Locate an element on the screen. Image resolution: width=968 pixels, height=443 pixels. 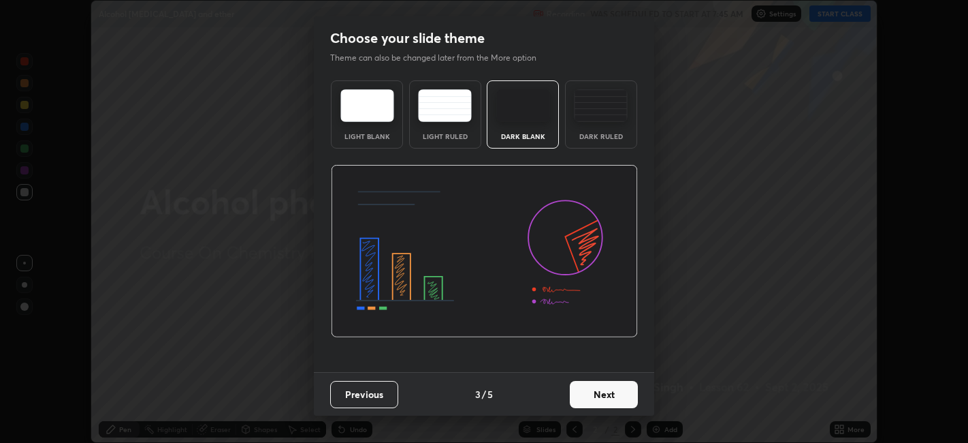
h2: Choose your slide theme is located at coordinates (407, 38).